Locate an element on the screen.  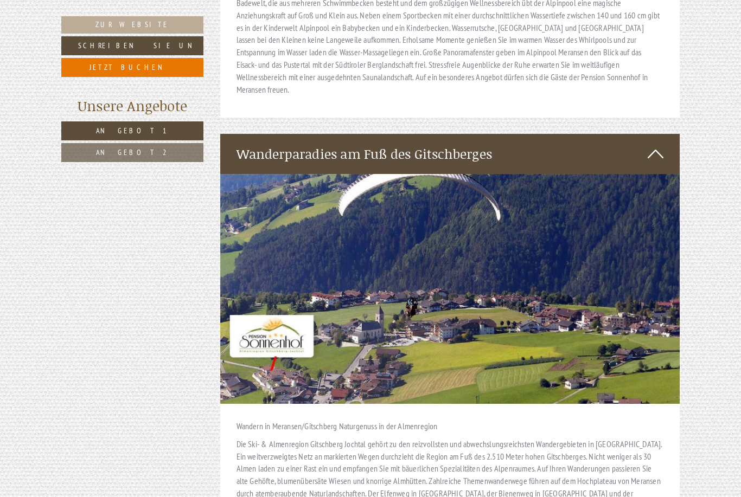
a: Jetzt buchen is located at coordinates (132, 67).